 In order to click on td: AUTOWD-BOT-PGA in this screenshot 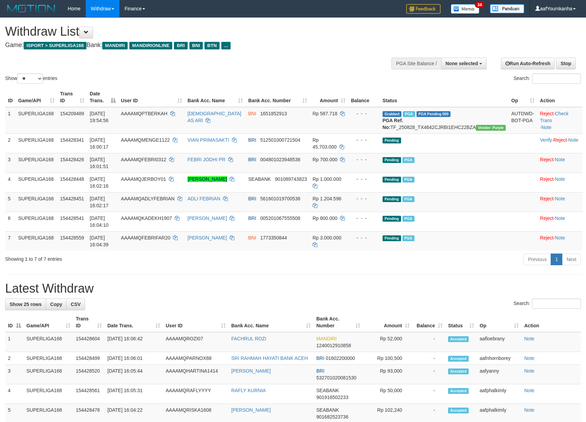, I will do `click(523, 120)`.